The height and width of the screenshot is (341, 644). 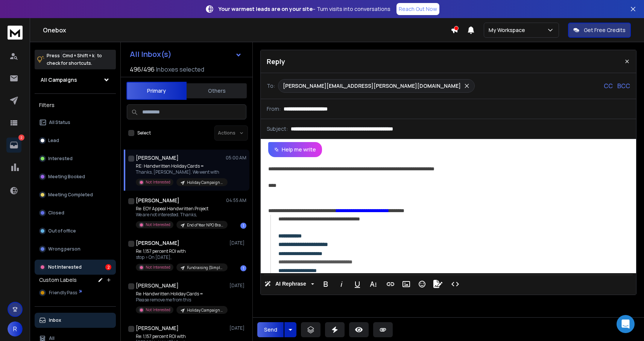 I want to click on span: Cmd + Shift + k, so click(x=78, y=55).